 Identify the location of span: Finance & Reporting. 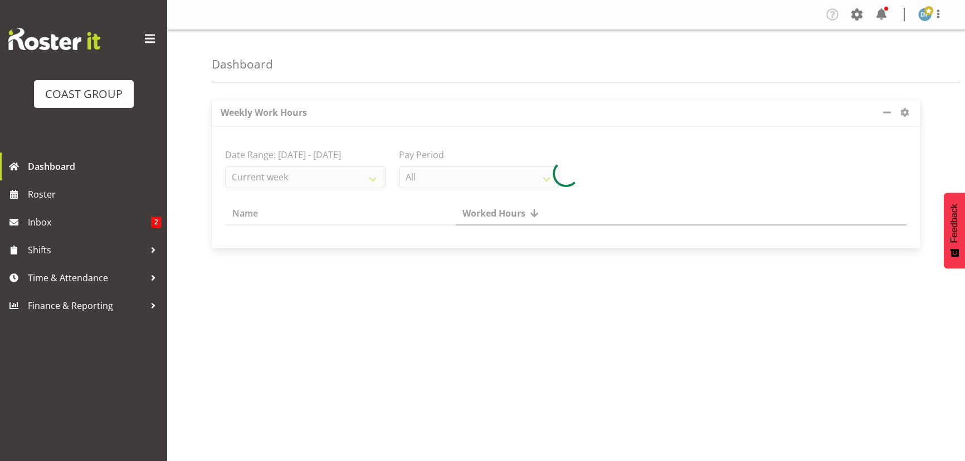
(86, 306).